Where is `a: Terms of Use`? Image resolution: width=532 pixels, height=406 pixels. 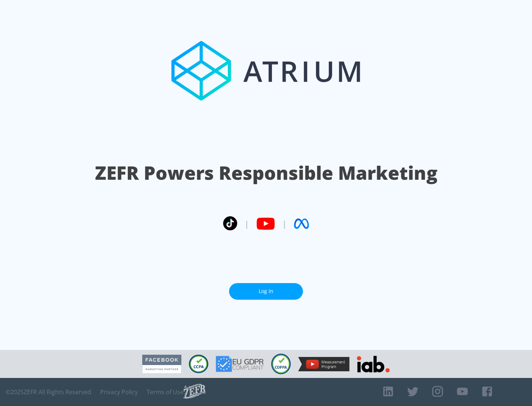
a: Terms of Use is located at coordinates (165, 392).